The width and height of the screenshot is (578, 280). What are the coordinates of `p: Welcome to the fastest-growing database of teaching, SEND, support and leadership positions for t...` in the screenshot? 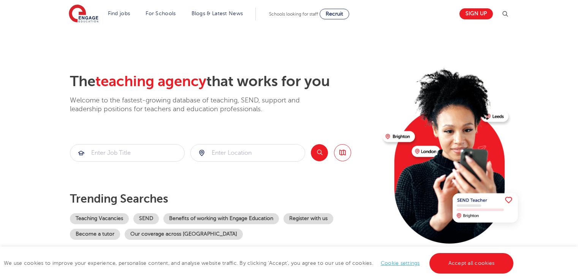 It's located at (195, 105).